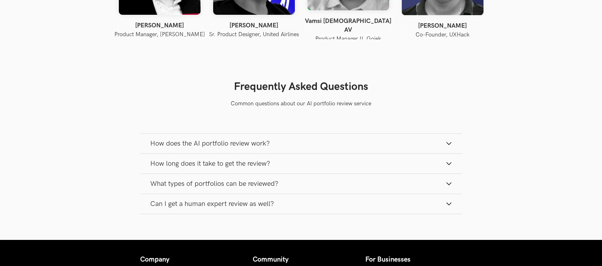 The width and height of the screenshot is (602, 266). Describe the element at coordinates (210, 143) in the screenshot. I see `span: How does the AI portfolio review work?` at that location.